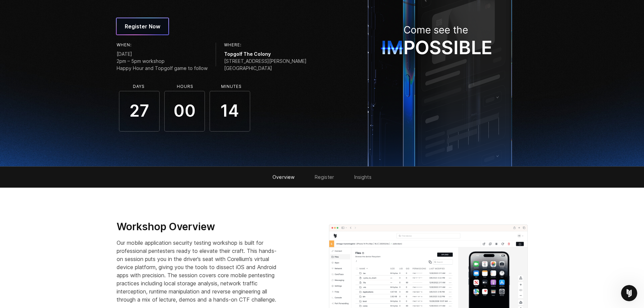  I want to click on a: Register Now, so click(142, 26).